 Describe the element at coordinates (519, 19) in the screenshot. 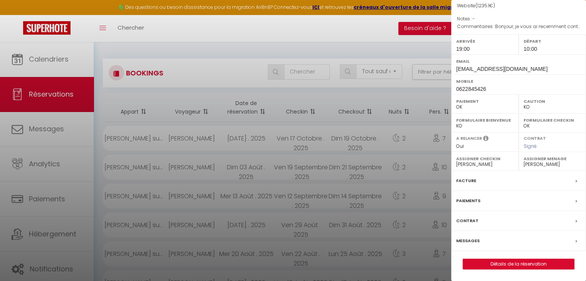

I see `p: Notes :` at that location.